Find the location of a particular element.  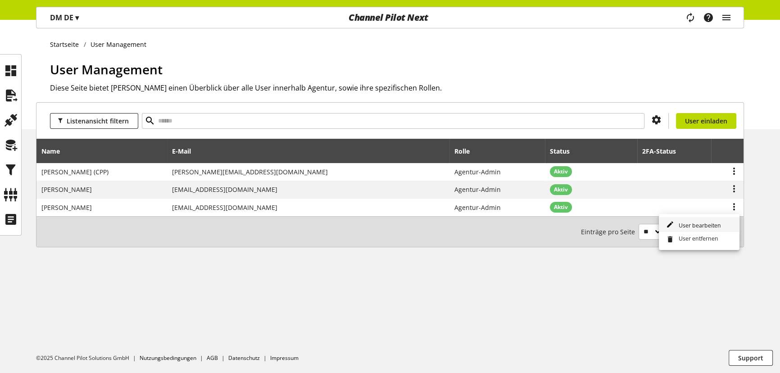

span: Listenansicht filtern is located at coordinates (98, 121).